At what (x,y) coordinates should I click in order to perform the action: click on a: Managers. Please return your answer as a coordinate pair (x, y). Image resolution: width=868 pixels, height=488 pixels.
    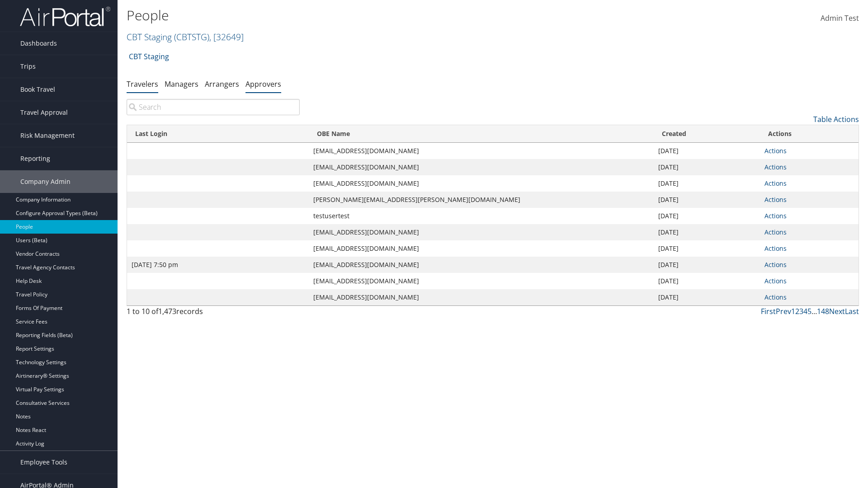
    Looking at the image, I should click on (181, 84).